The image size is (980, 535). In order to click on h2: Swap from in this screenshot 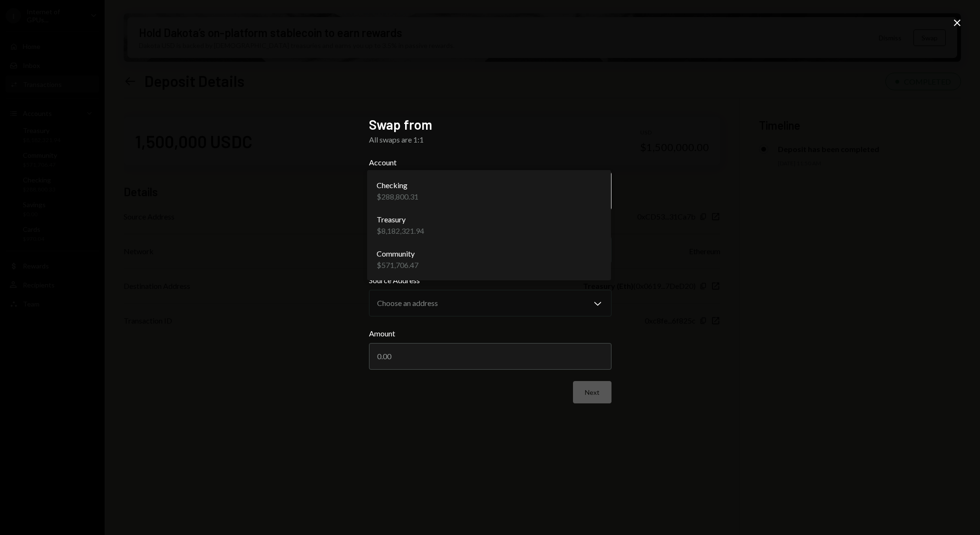, I will do `click(490, 125)`.